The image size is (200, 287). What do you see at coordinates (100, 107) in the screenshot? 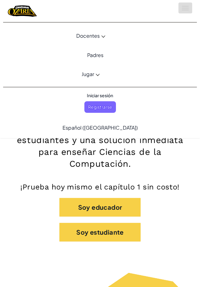
I see `button: Registrarse` at bounding box center [100, 107].